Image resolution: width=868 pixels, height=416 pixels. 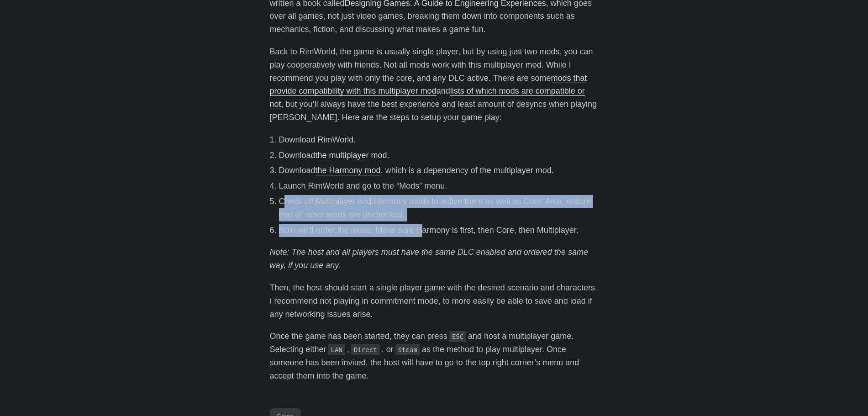 I want to click on code: Steam, so click(x=407, y=350).